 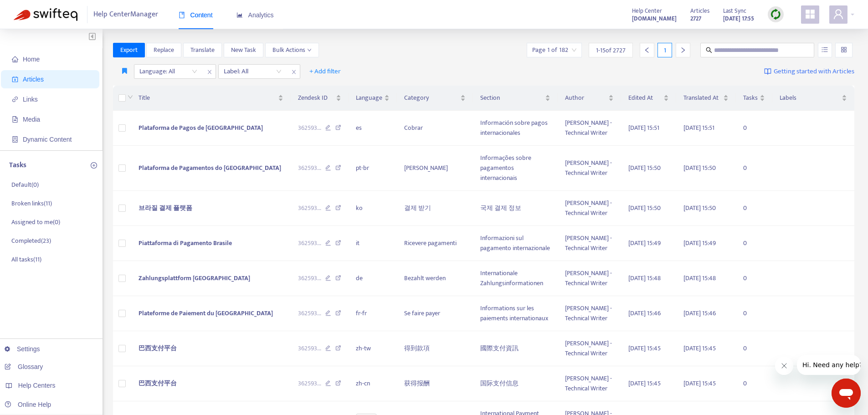 What do you see at coordinates (372, 383) in the screenshot?
I see `td: zh-cn` at bounding box center [372, 383].